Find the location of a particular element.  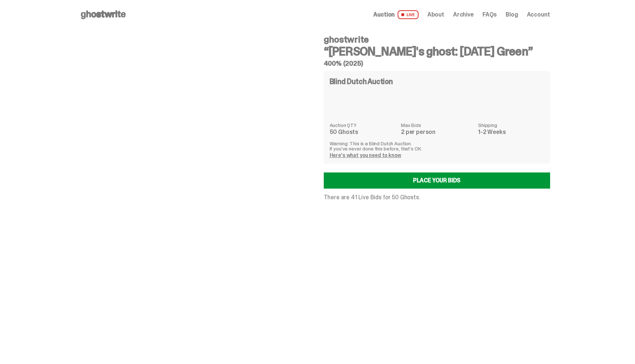

p: There are 41 Live Bids for 50 Ghosts. is located at coordinates (437, 197).